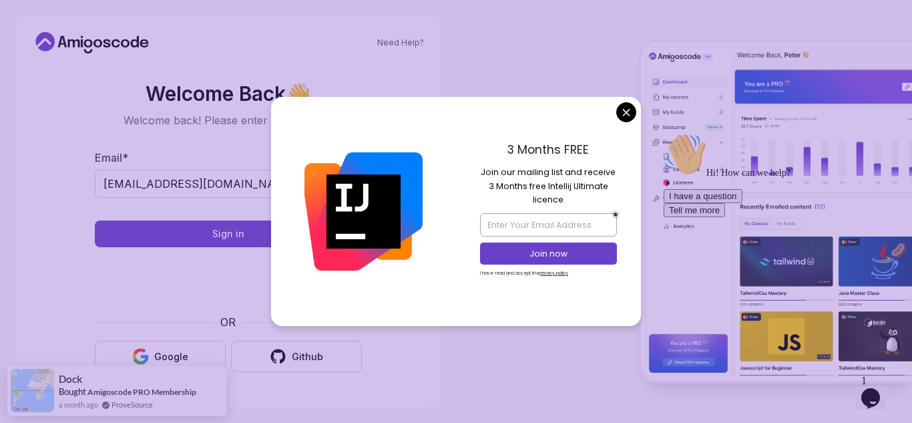 Image resolution: width=912 pixels, height=423 pixels. I want to click on p: OR, so click(228, 322).